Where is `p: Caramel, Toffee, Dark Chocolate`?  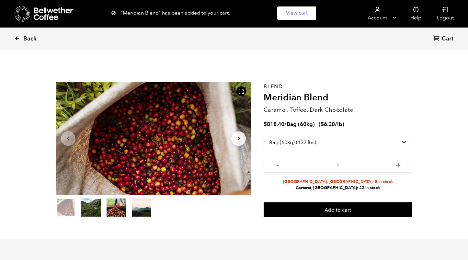
p: Caramel, Toffee, Dark Chocolate is located at coordinates (338, 110).